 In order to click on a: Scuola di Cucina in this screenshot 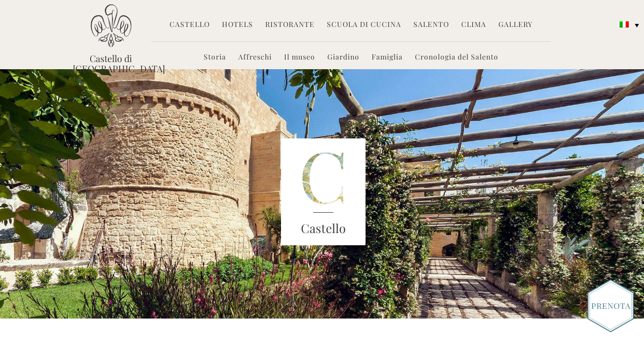, I will do `click(363, 25)`.